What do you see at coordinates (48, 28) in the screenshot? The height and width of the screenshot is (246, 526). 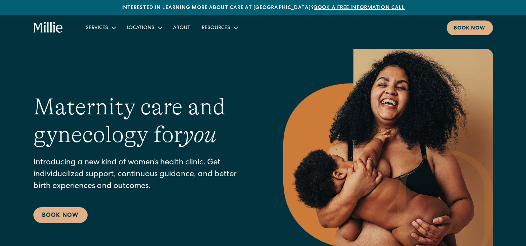 I see `a: home` at bounding box center [48, 28].